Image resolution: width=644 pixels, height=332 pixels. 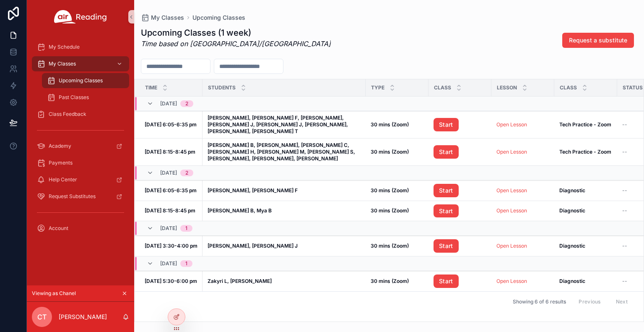 What do you see at coordinates (235, 33) in the screenshot?
I see `h1: Upcoming Classes (1 week)` at bounding box center [235, 33].